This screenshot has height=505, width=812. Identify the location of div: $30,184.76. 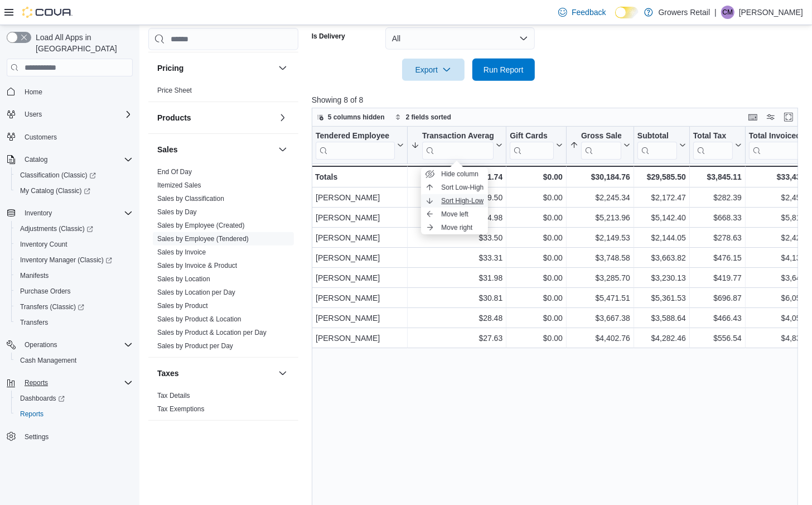
(600, 177).